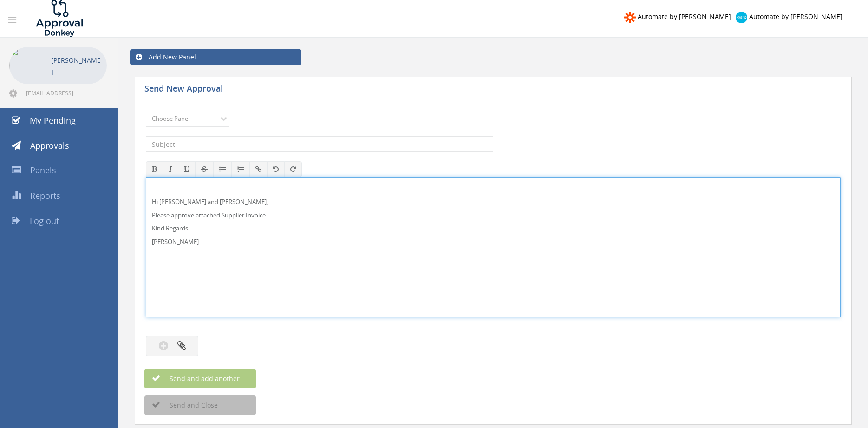 The height and width of the screenshot is (428, 868). Describe the element at coordinates (493, 215) in the screenshot. I see `p: Please approve attached Supplier Invoice.` at that location.